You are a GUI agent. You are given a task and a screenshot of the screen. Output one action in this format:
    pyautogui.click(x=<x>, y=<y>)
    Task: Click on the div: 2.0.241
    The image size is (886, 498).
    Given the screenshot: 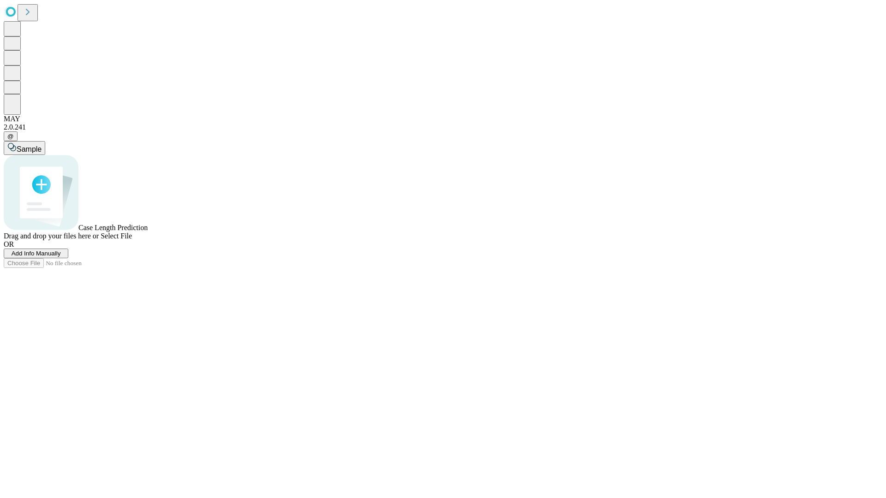 What is the action you would take?
    pyautogui.click(x=443, y=127)
    